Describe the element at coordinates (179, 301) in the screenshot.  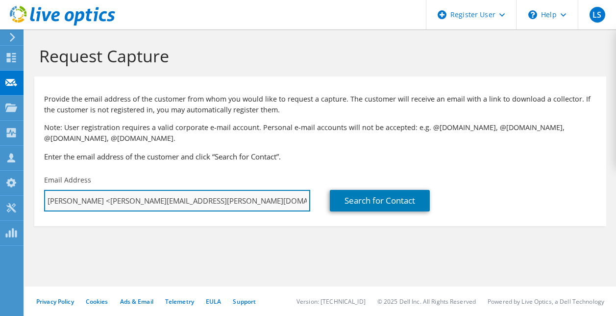
I see `a: Telemetry` at that location.